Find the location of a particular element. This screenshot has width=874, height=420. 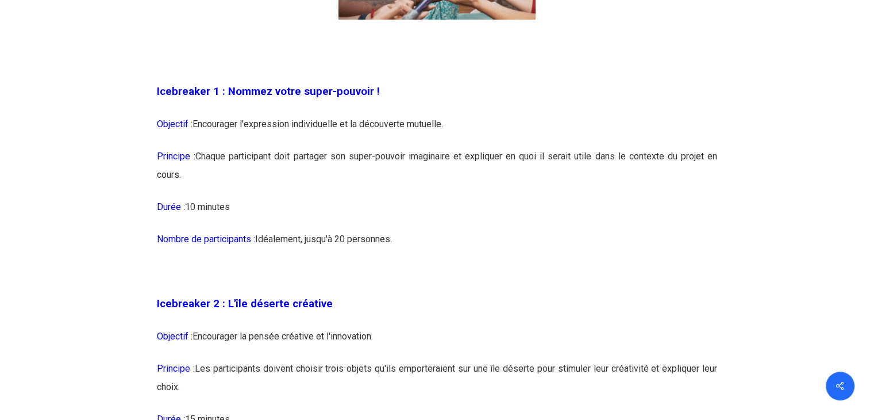

font: Icebreaker 1 : Nommez votre super-pouvoir ! is located at coordinates (268, 91).